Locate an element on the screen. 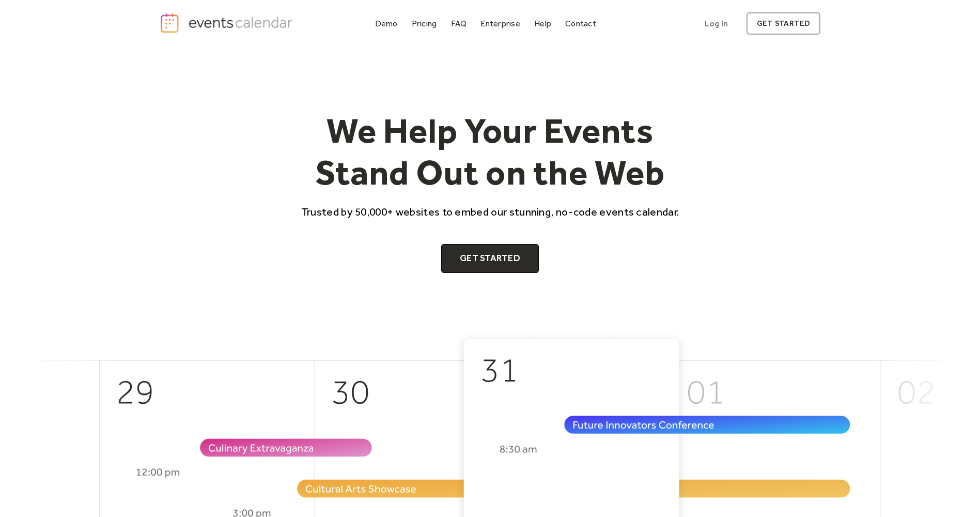 The width and height of the screenshot is (980, 517). div: Enterprise is located at coordinates (501, 23).